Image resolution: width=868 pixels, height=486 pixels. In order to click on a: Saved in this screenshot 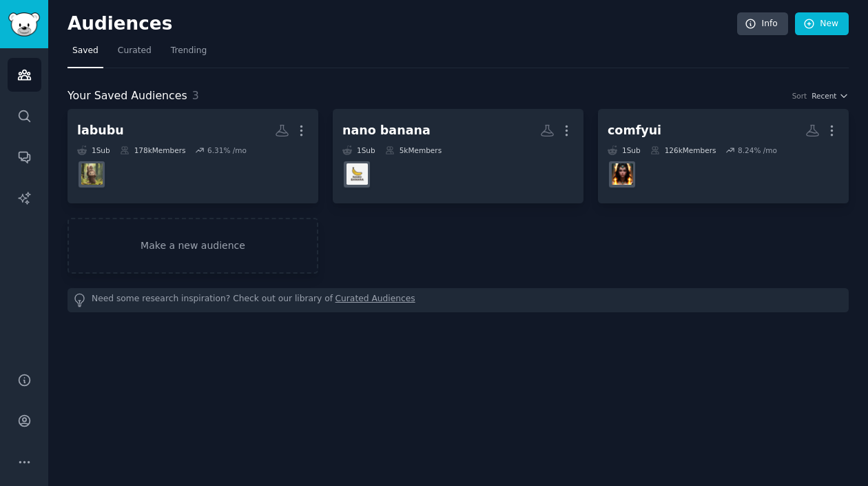, I will do `click(85, 54)`.